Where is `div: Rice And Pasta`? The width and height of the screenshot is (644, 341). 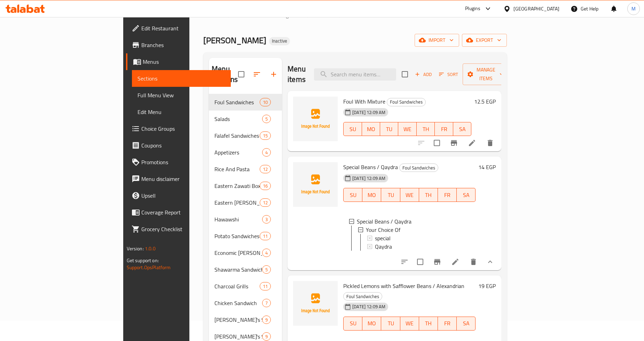 div: Rice And Pasta is located at coordinates (237, 169).